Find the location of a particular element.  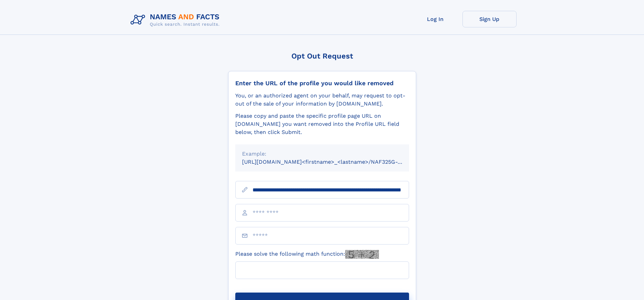

div: Opt Out Request is located at coordinates (322, 56).